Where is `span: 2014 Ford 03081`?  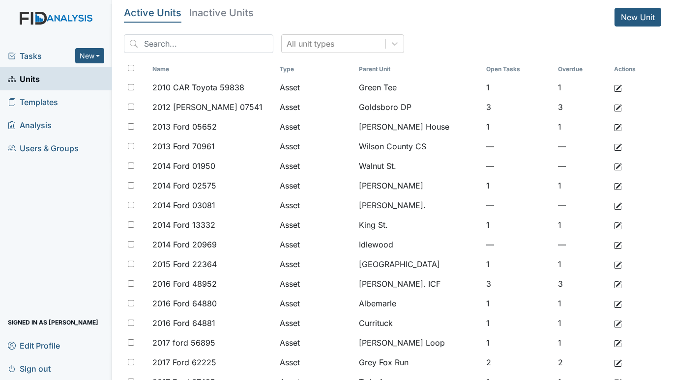
span: 2014 Ford 03081 is located at coordinates (184, 205).